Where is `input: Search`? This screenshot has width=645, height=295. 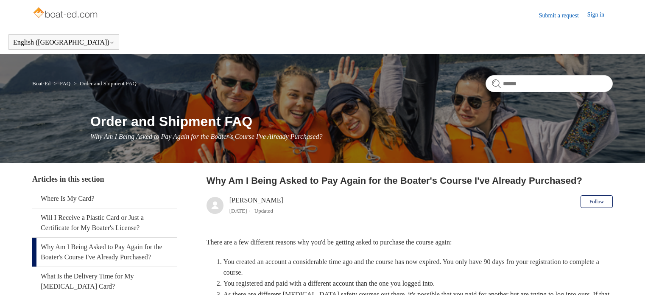
input: Search is located at coordinates (549, 84).